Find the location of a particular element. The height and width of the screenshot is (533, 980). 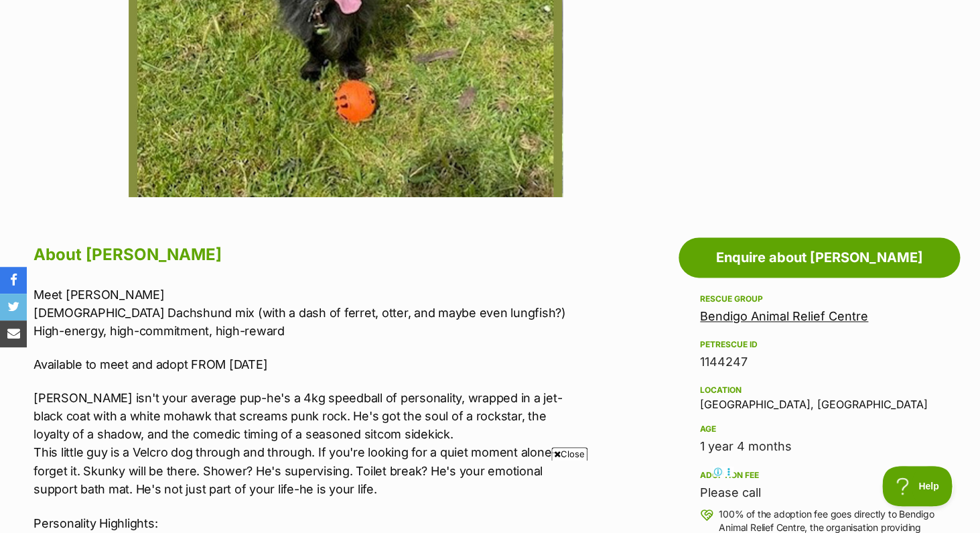

div: Location is located at coordinates (820, 390).